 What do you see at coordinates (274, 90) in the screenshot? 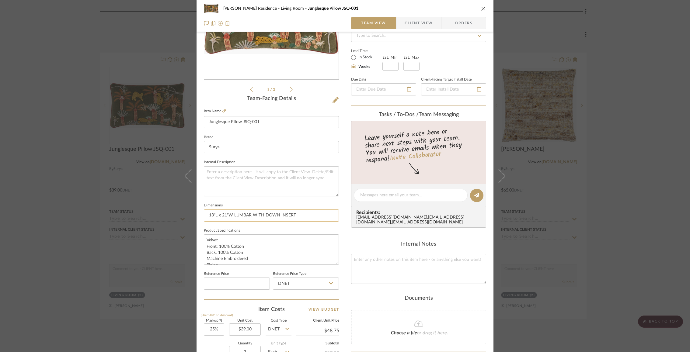
I see `span: 3` at bounding box center [274, 90].